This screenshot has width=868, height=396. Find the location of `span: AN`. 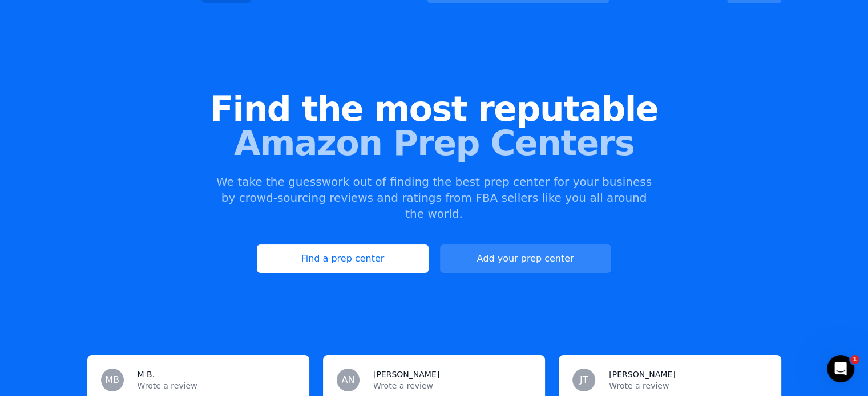

span: AN is located at coordinates (348, 380).